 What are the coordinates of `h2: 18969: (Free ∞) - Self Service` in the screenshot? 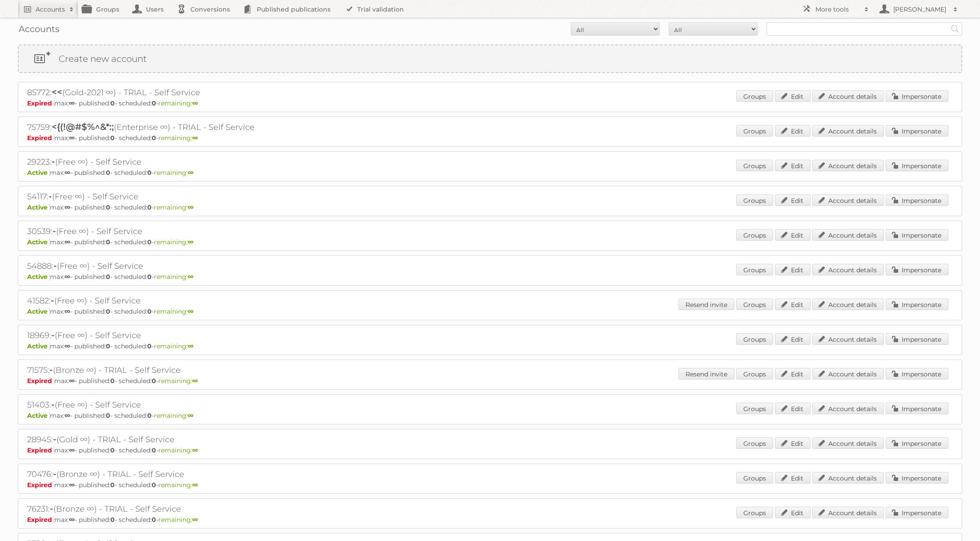 It's located at (182, 335).